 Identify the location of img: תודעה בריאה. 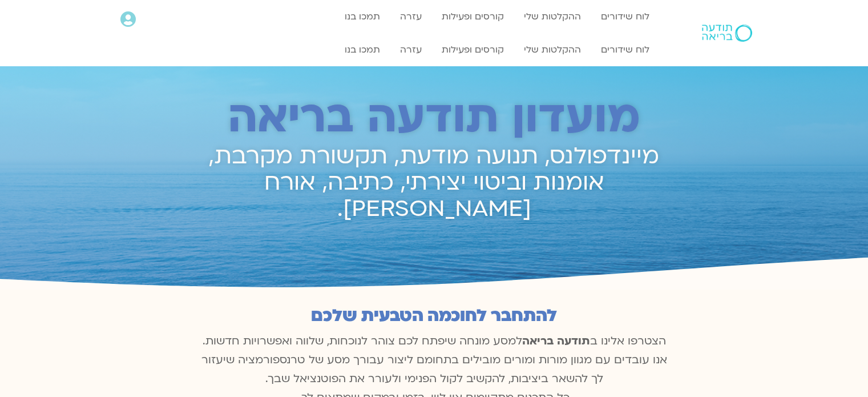
(727, 33).